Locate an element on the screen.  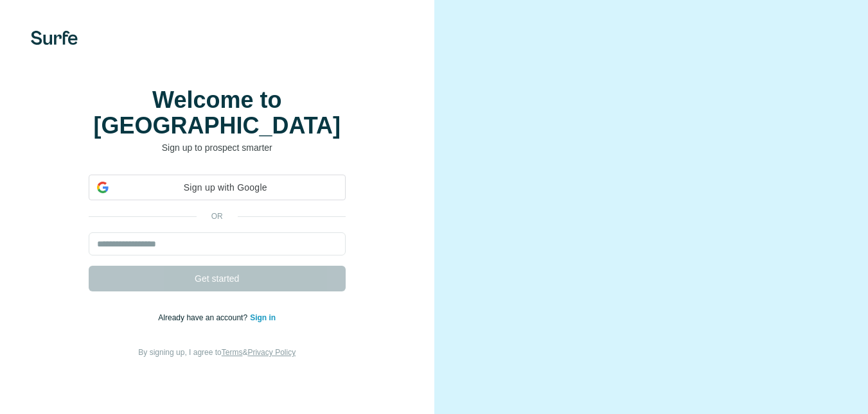
a: Privacy Policy is located at coordinates (271, 352).